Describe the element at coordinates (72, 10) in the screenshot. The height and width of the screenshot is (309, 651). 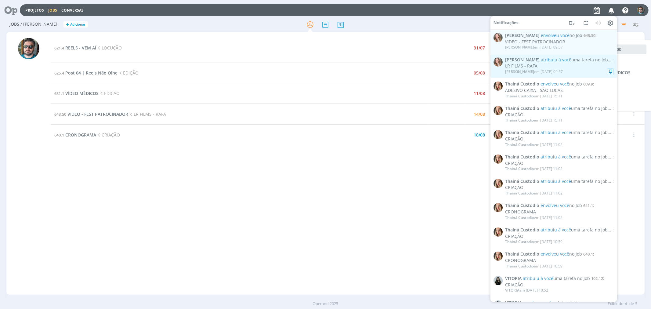
I see `a: Conversas` at that location.